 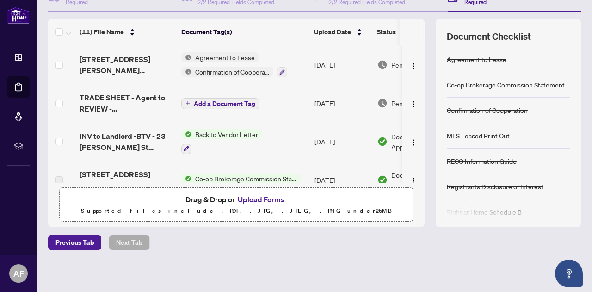 What do you see at coordinates (227, 134) in the screenshot?
I see `span: Back to Vendor Letter` at bounding box center [227, 134].